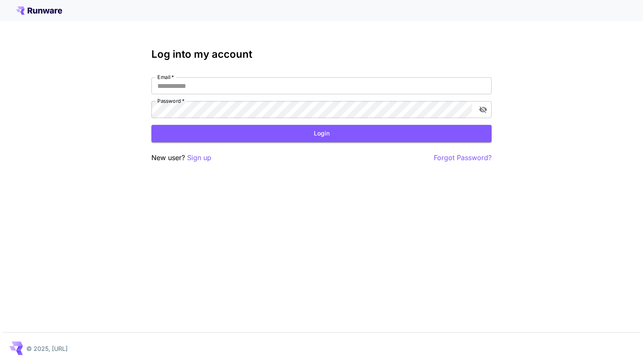  I want to click on button: toggle password visibility, so click(483, 110).